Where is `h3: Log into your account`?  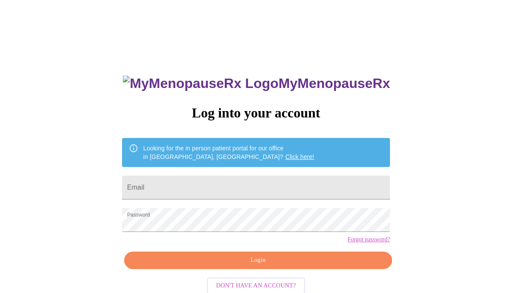 h3: Log into your account is located at coordinates (256, 113).